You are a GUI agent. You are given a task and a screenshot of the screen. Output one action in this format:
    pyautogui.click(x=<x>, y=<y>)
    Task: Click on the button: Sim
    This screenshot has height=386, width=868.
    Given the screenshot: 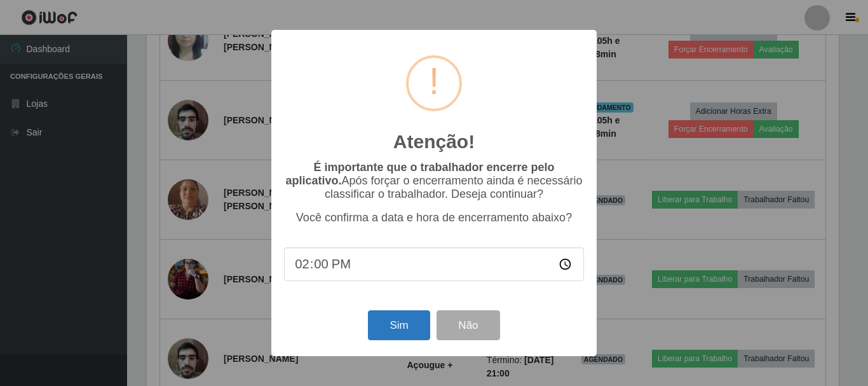 What is the action you would take?
    pyautogui.click(x=398, y=324)
    